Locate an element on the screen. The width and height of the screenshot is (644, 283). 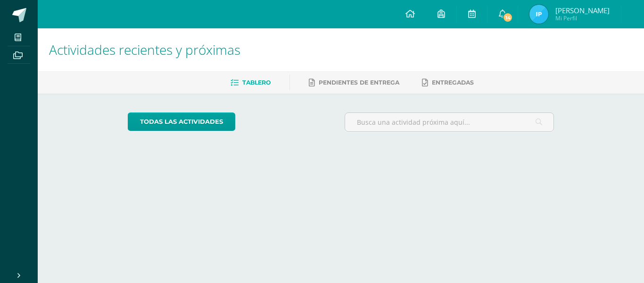
a: Entregadas is located at coordinates (448, 82).